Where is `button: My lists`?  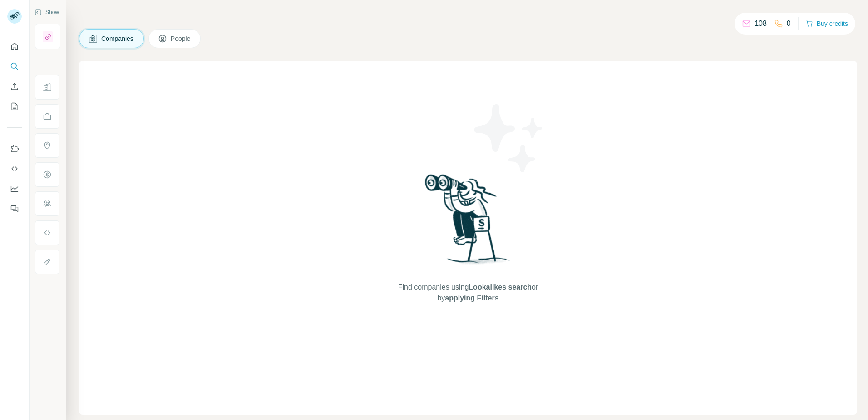 button: My lists is located at coordinates (15, 106).